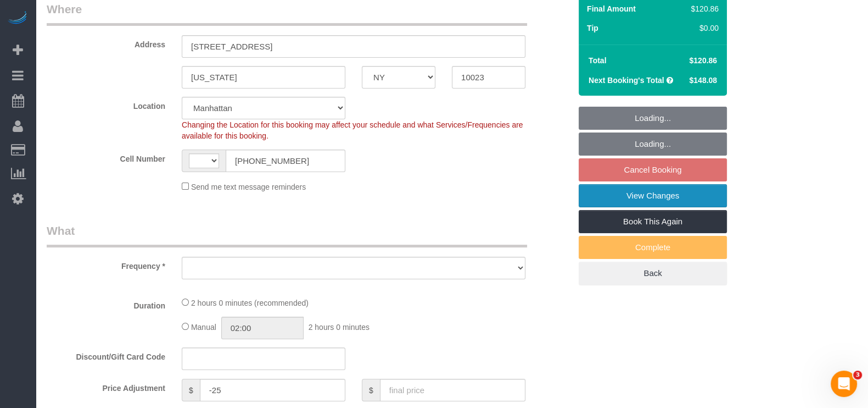  Describe the element at coordinates (204, 327) in the screenshot. I see `span: Manual` at that location.